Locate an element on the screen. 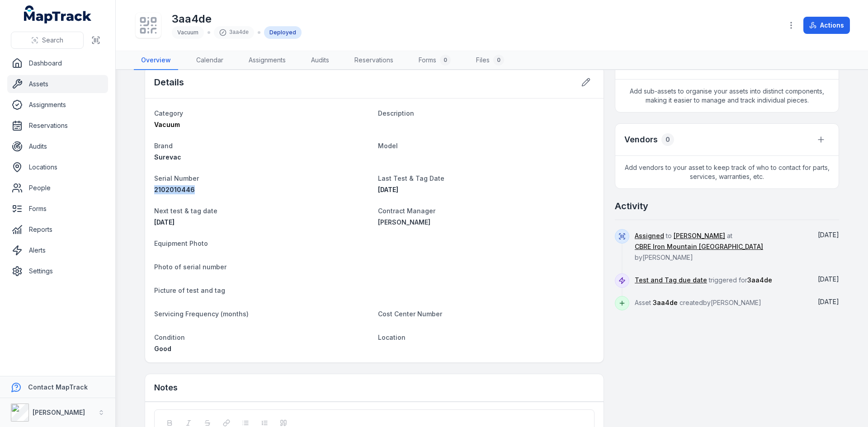  span: Photo of serial number is located at coordinates (190, 267).